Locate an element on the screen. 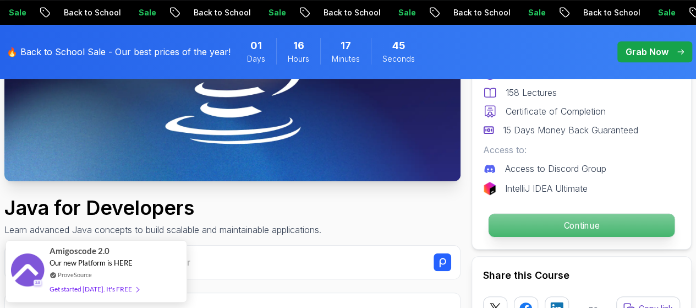 The image size is (696, 308). p: Grab Now is located at coordinates (647, 52).